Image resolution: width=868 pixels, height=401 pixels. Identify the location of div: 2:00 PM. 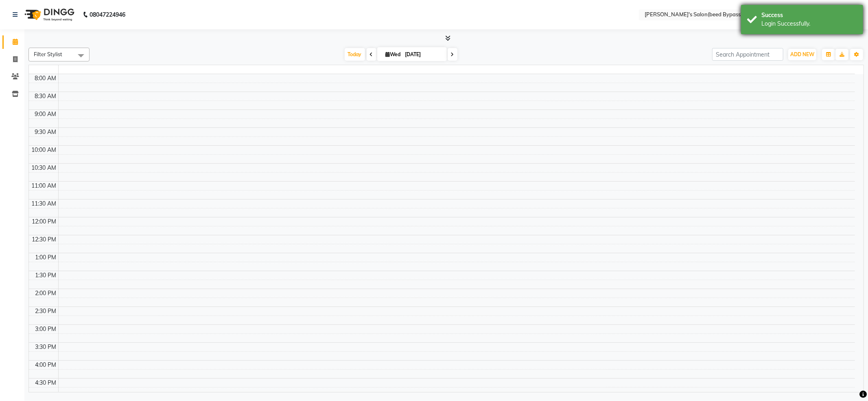
(46, 293).